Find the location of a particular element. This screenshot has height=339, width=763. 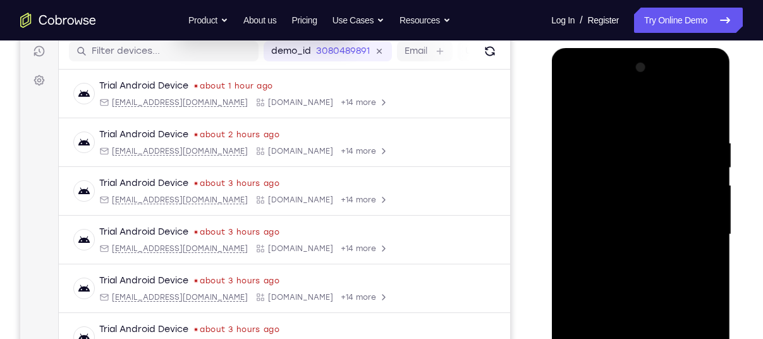

button: Use Cases is located at coordinates (358, 20).